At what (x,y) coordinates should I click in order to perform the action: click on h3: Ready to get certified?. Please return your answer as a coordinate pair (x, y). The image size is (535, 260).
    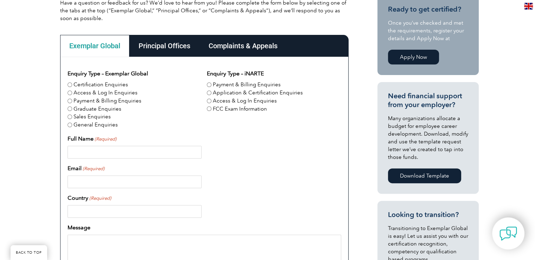
    Looking at the image, I should click on (428, 9).